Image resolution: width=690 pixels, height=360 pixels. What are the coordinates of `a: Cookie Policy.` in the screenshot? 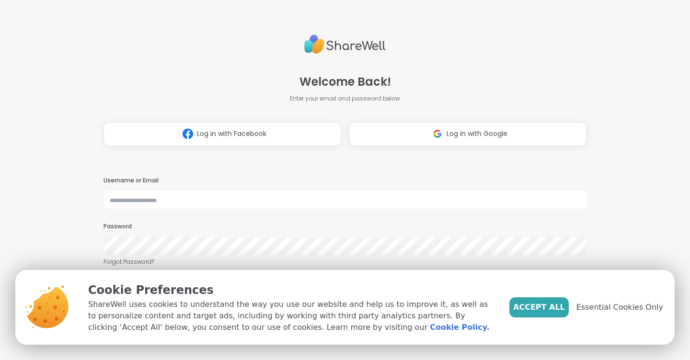 It's located at (459, 328).